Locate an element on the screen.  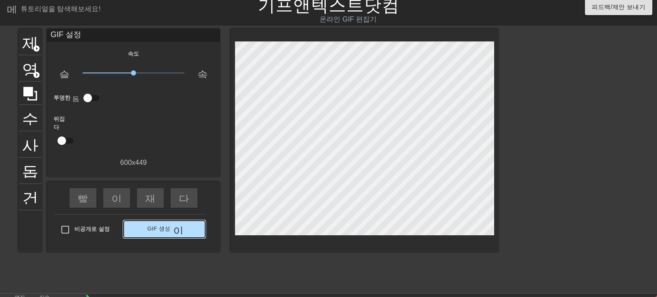
font: 온라인 GIF 편집기 is located at coordinates (348, 19).